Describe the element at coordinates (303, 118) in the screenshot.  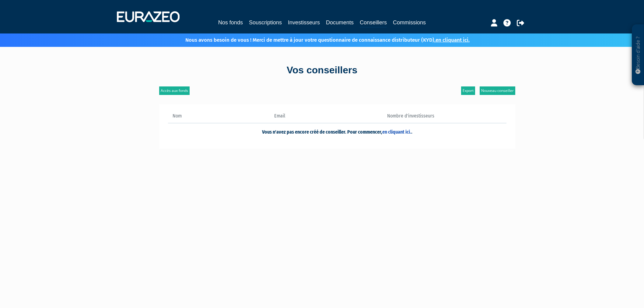
I see `th: Email` at that location.